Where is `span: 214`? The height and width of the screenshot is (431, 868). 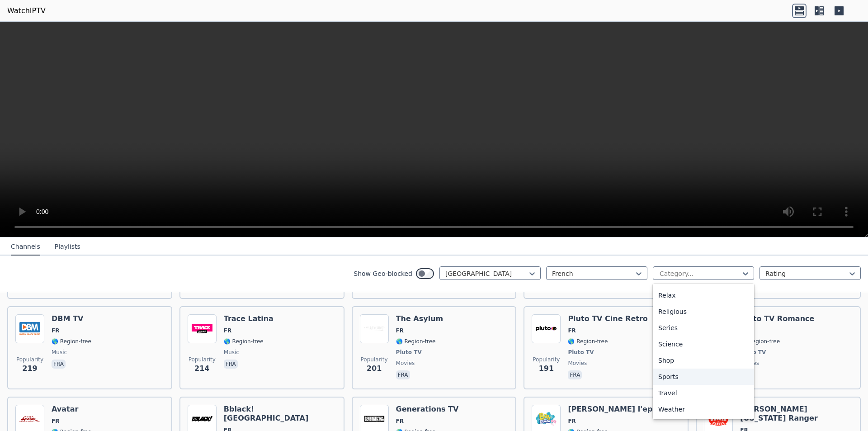 span: 214 is located at coordinates (202, 368).